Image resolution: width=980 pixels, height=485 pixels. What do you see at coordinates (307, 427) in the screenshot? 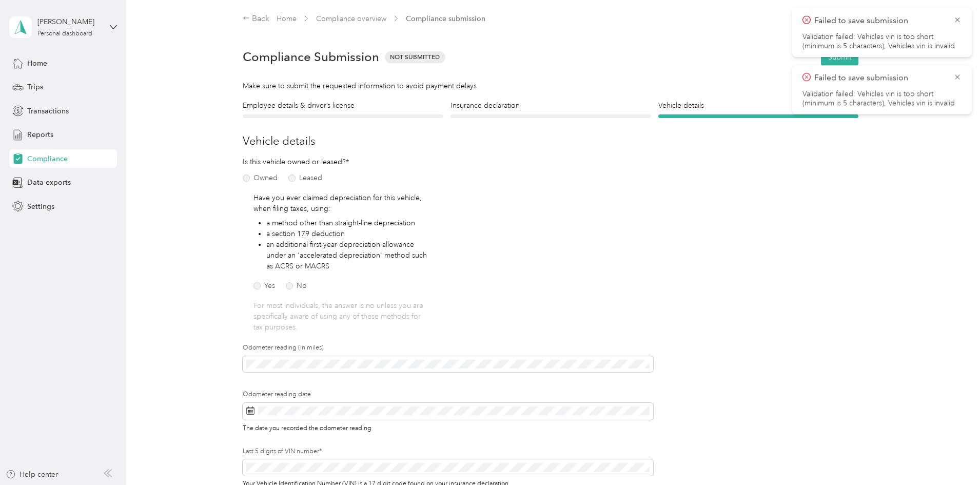
I see `span: The date you recorded the odometer reading` at bounding box center [307, 427].